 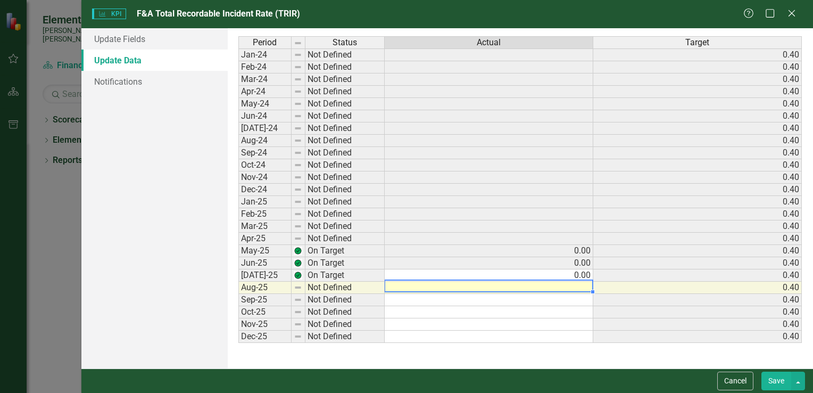 I want to click on td: Oct-24, so click(x=265, y=165).